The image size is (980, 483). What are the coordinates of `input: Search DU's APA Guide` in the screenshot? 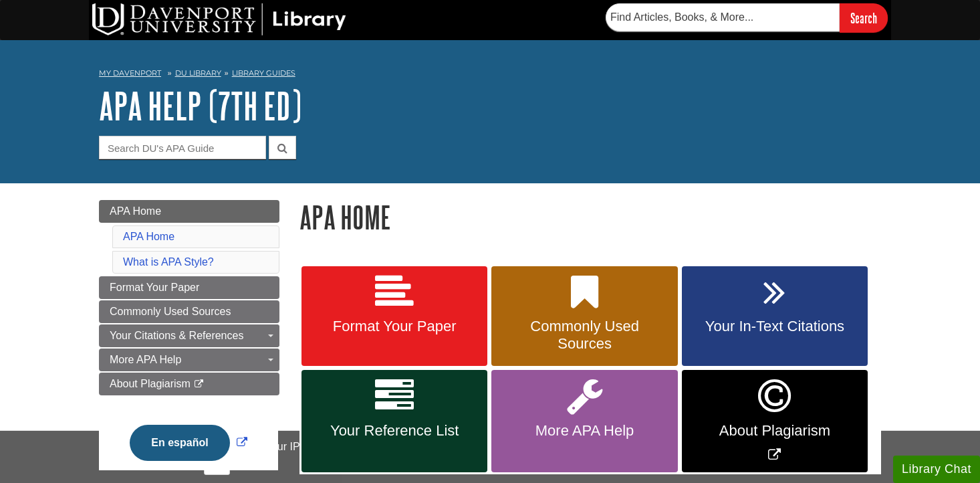 It's located at (182, 147).